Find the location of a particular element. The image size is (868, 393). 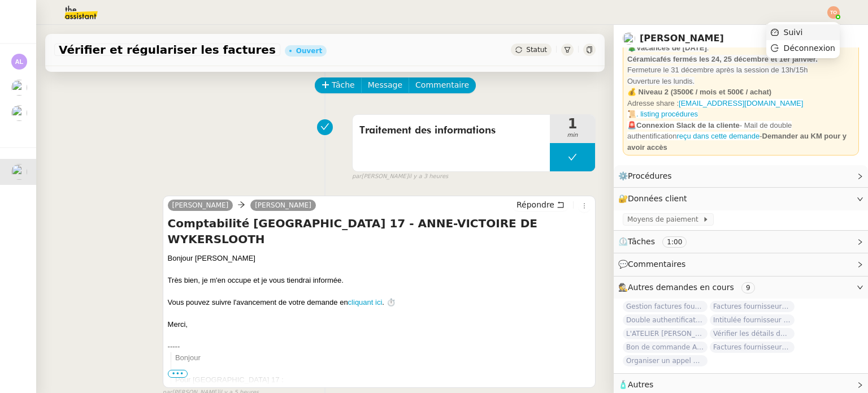

span: Bon de commande Azade is located at coordinates (665, 347).